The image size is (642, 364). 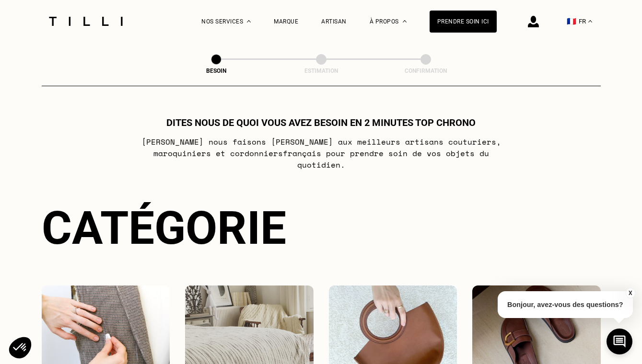 What do you see at coordinates (533, 21) in the screenshot?
I see `img: icône connexion` at bounding box center [533, 21].